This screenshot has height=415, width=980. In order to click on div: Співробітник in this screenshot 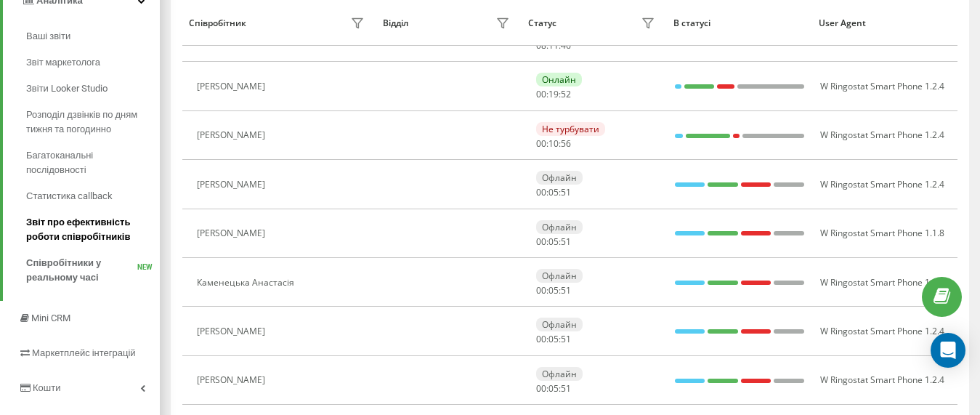, I will do `click(217, 23)`.